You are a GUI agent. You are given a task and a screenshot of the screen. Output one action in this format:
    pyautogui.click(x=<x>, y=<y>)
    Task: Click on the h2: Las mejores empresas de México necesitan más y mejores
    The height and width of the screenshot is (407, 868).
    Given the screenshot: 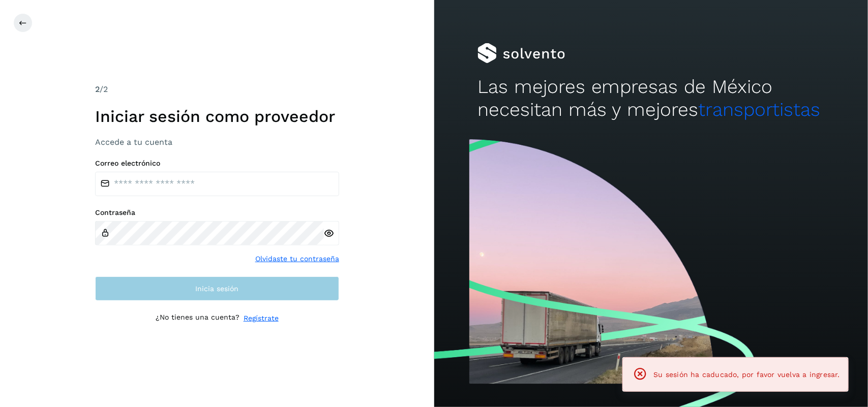 What is the action you would take?
    pyautogui.click(x=651, y=98)
    